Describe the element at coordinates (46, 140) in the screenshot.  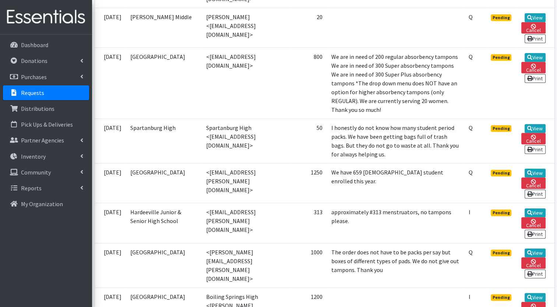
I see `a: Partner Agencies` at that location.